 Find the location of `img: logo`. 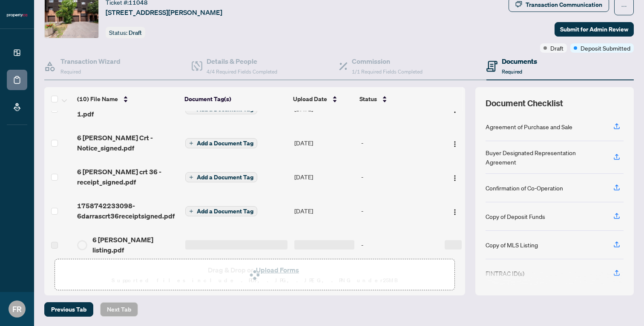

img: logo is located at coordinates (17, 15).